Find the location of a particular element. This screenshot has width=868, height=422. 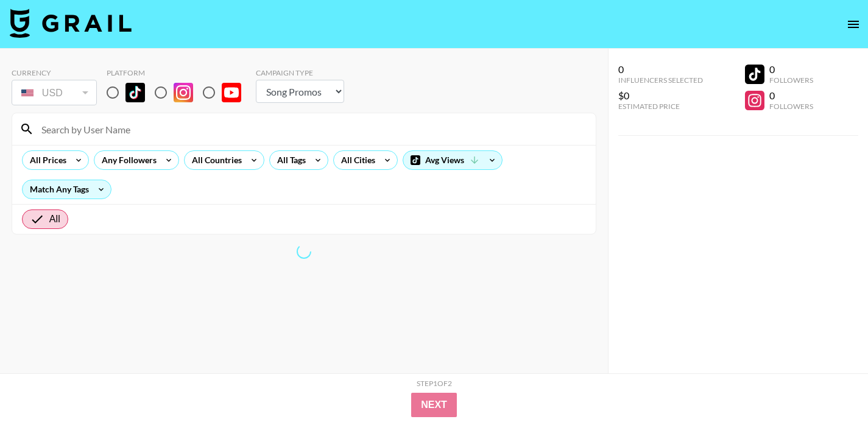

input: Search by User Name is located at coordinates (311, 129).